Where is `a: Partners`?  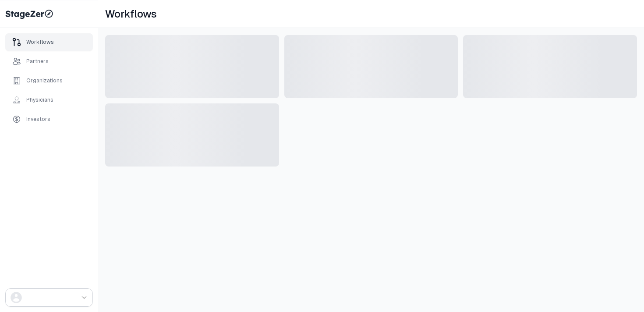 a: Partners is located at coordinates (49, 61).